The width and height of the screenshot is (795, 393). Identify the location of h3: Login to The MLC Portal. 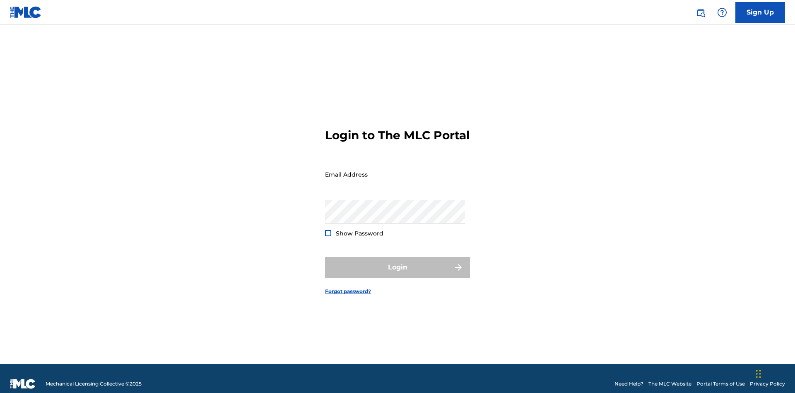
(397, 135).